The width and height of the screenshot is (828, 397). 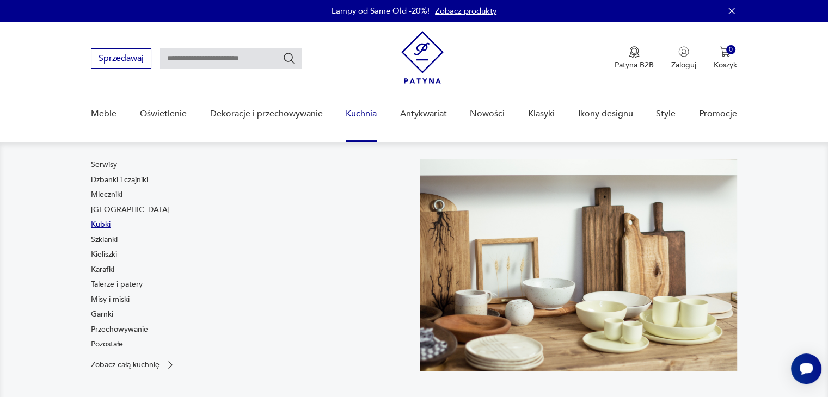 What do you see at coordinates (466, 11) in the screenshot?
I see `a: Zobacz produkty` at bounding box center [466, 11].